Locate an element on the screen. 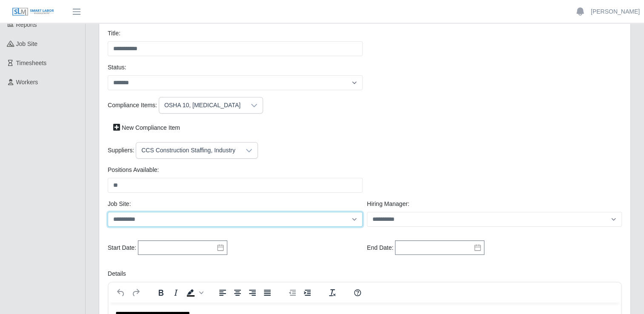  label: End Date: is located at coordinates (380, 248).